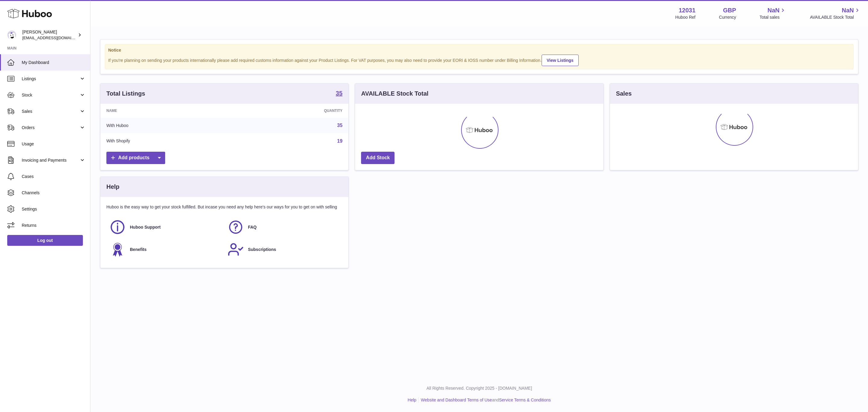  What do you see at coordinates (12, 35) in the screenshot?
I see `img: internalAdmin-12031@internal.huboo.com` at bounding box center [12, 35].